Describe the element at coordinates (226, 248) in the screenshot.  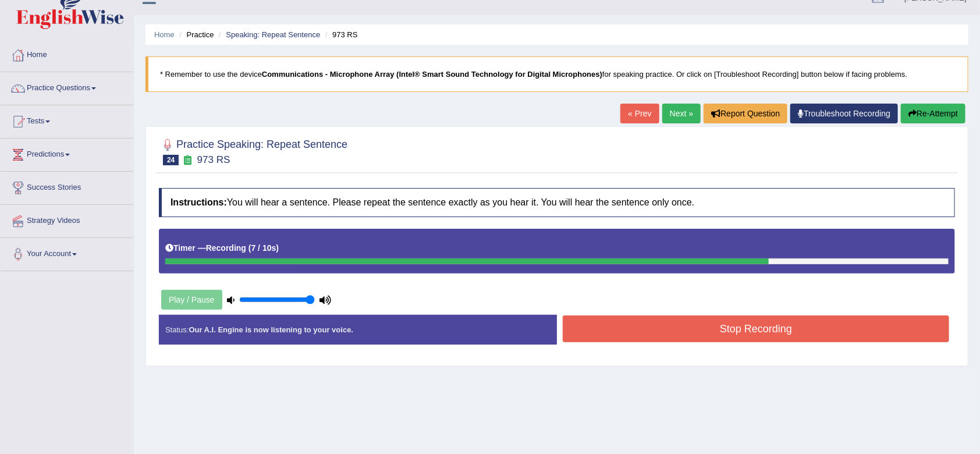
I see `b: Recording` at that location.